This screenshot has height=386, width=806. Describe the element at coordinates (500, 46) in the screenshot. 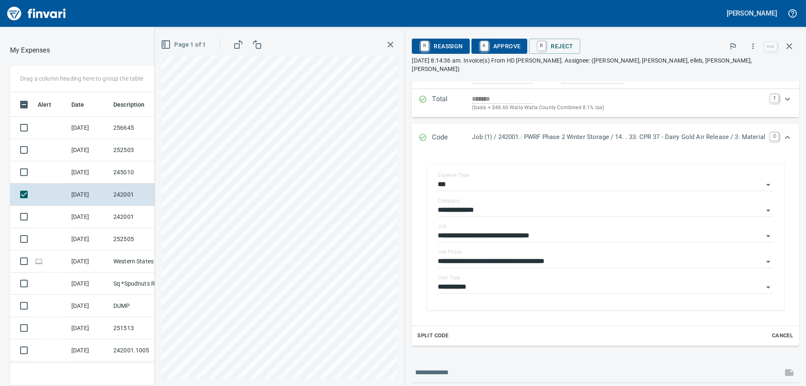

I see `span: Approve` at that location.